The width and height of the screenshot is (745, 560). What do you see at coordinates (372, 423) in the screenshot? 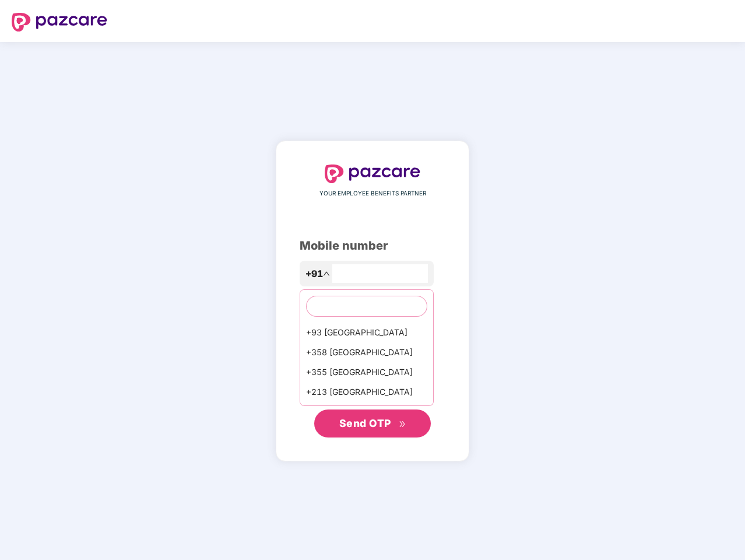
I see `button: Send OTPdouble-right` at bounding box center [372, 423].